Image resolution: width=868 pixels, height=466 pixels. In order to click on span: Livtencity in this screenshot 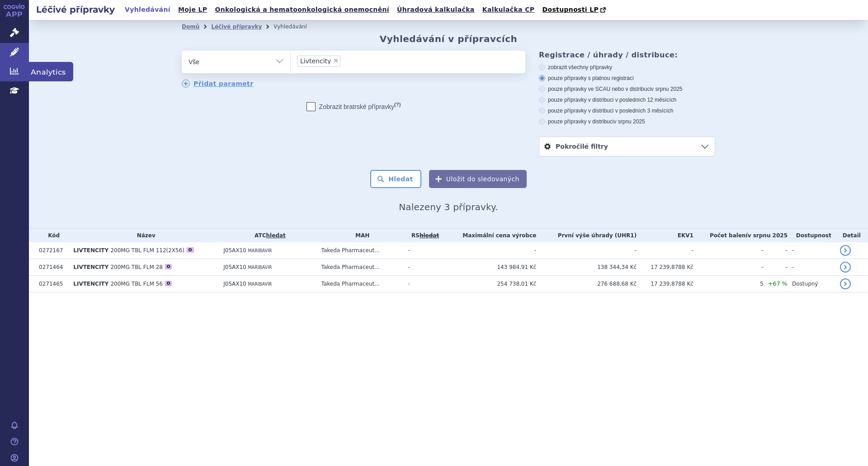, I will do `click(315, 61)`.